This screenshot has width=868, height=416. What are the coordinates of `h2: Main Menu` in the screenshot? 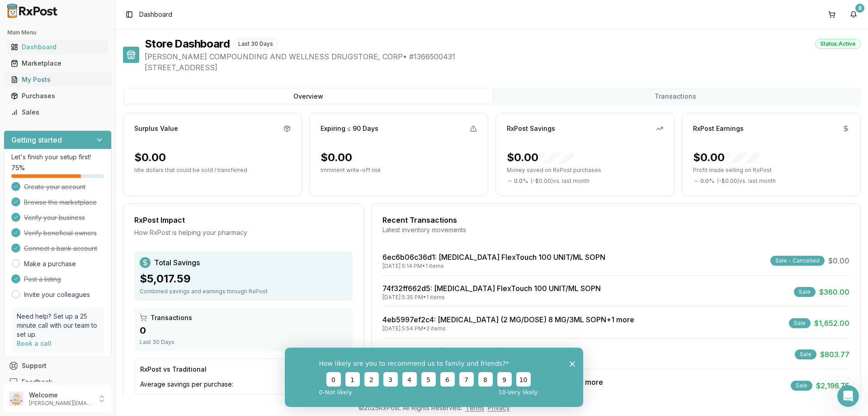 It's located at (58, 33).